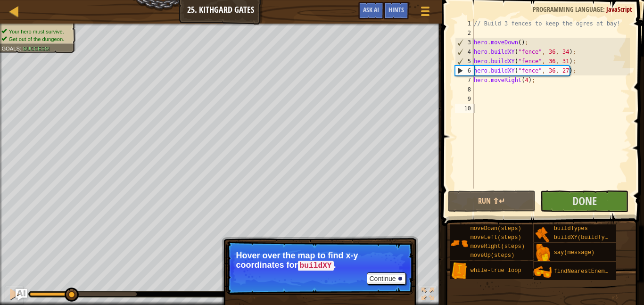  Describe the element at coordinates (36, 48) in the screenshot. I see `span: Success!` at that location.